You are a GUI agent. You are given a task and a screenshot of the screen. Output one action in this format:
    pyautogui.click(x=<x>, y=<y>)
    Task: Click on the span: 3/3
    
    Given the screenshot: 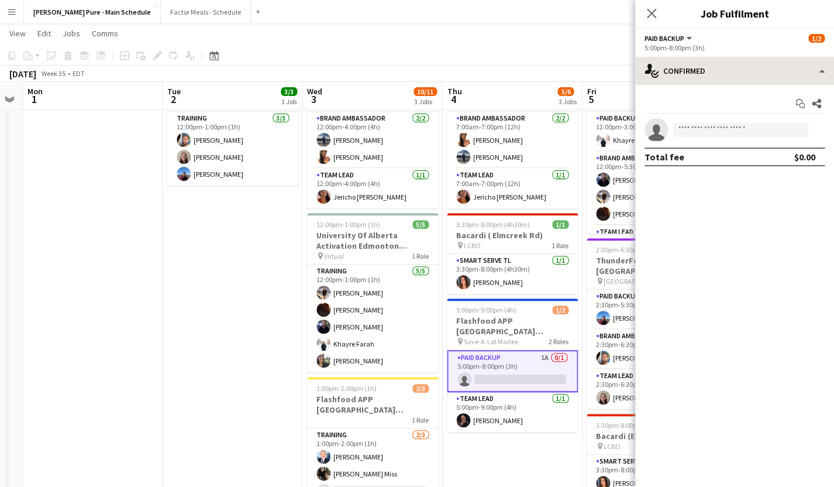 What is the action you would take?
    pyautogui.click(x=289, y=91)
    